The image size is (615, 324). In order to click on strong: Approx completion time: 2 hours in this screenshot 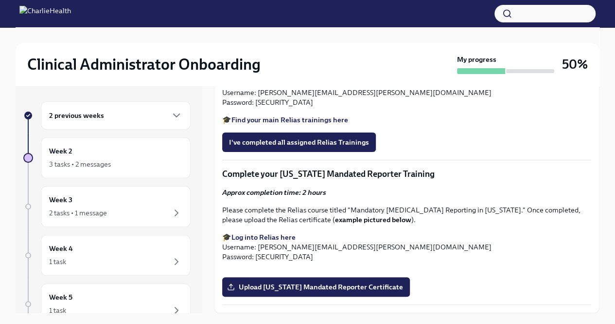, I will do `click(274, 192)`.